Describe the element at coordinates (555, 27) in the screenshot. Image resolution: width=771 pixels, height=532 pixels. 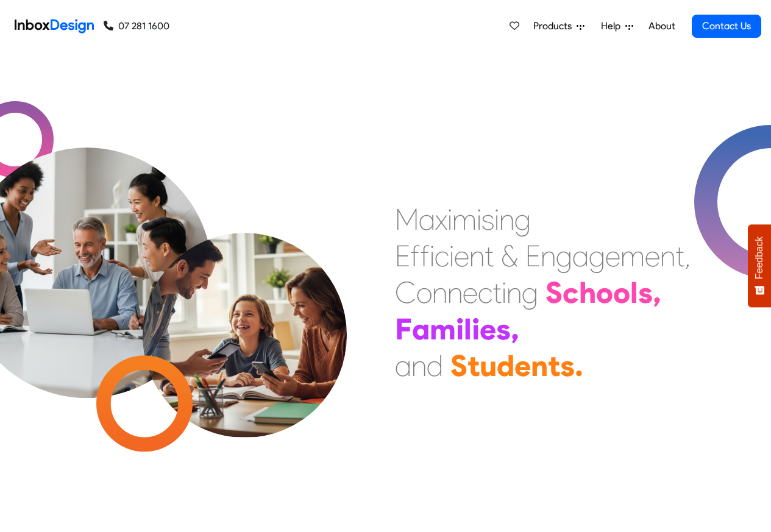
I see `span: Products` at that location.